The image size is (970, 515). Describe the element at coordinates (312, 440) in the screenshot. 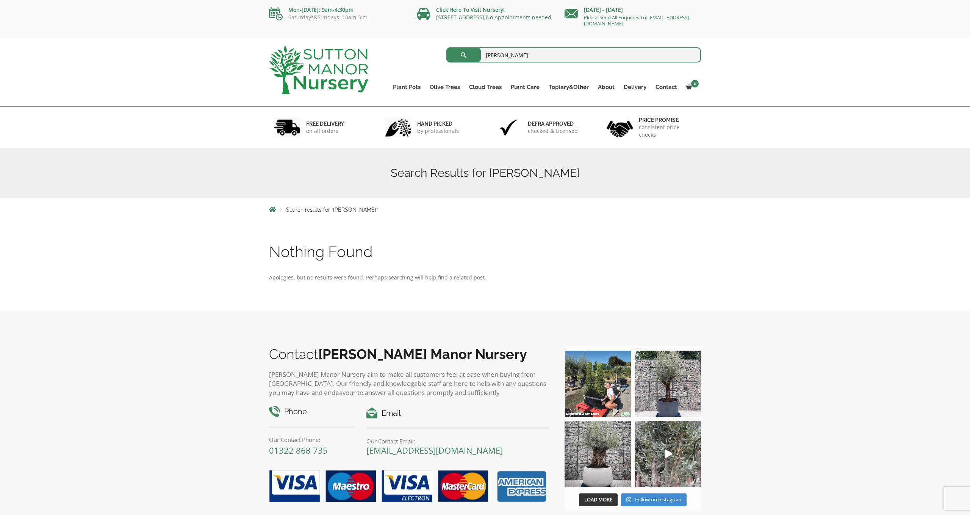

I see `p: Our Contact Phone:` at that location.